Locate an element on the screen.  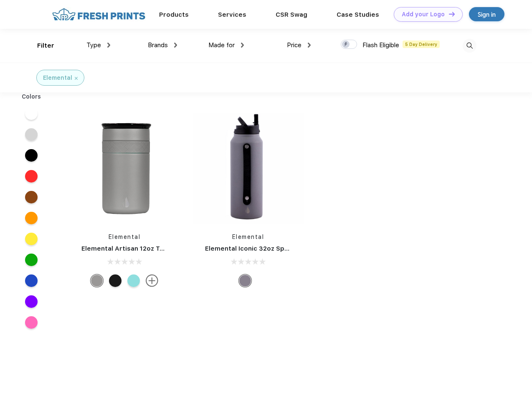
div: Colors is located at coordinates (31, 96).